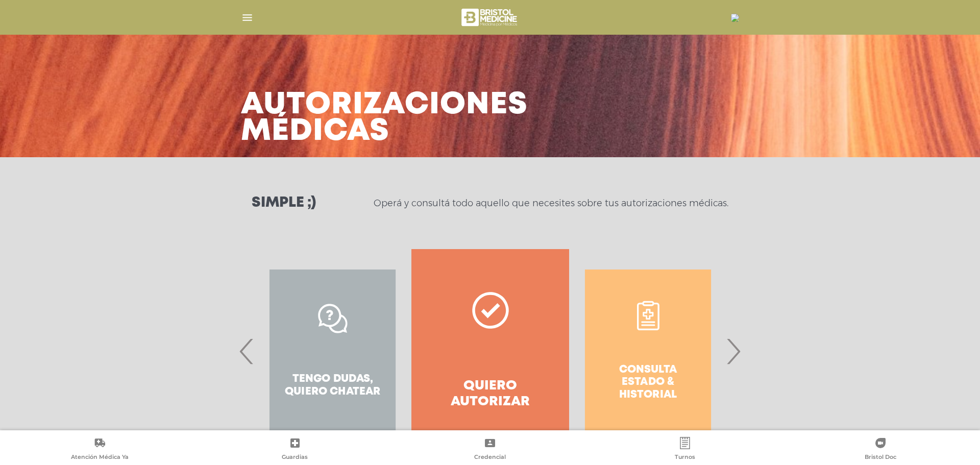  I want to click on h4: Quiero autorizar, so click(490, 394).